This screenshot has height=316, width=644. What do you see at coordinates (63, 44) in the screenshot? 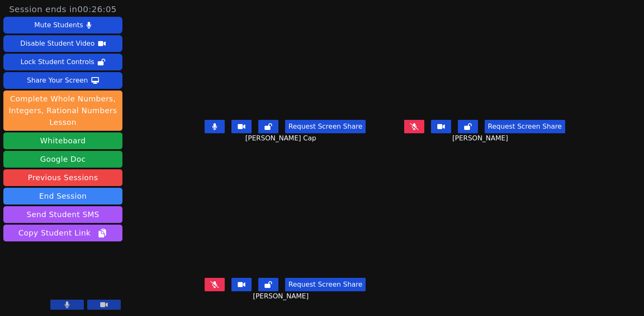
I see `button: Disable Student Video` at bounding box center [63, 44].